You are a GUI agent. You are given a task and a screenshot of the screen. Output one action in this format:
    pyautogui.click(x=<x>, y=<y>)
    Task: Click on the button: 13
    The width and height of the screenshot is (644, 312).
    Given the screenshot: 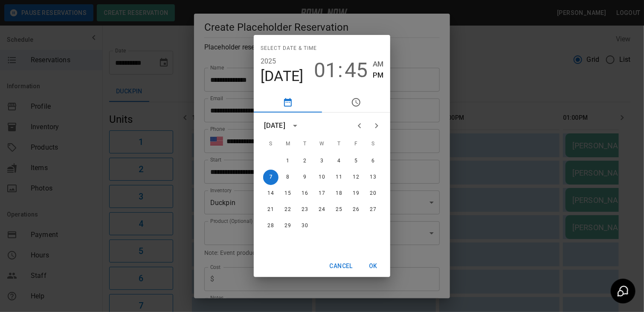 What is the action you would take?
    pyautogui.click(x=373, y=177)
    